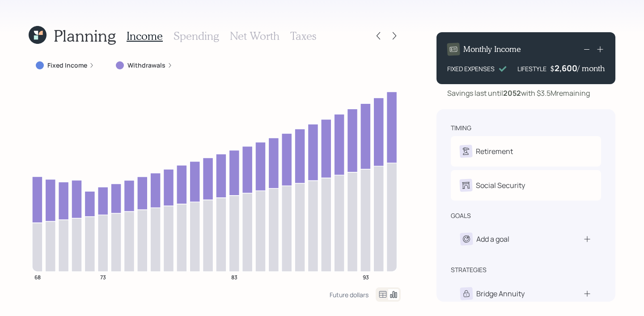  What do you see at coordinates (532, 69) in the screenshot?
I see `div: LIFESTYLE` at bounding box center [532, 69].